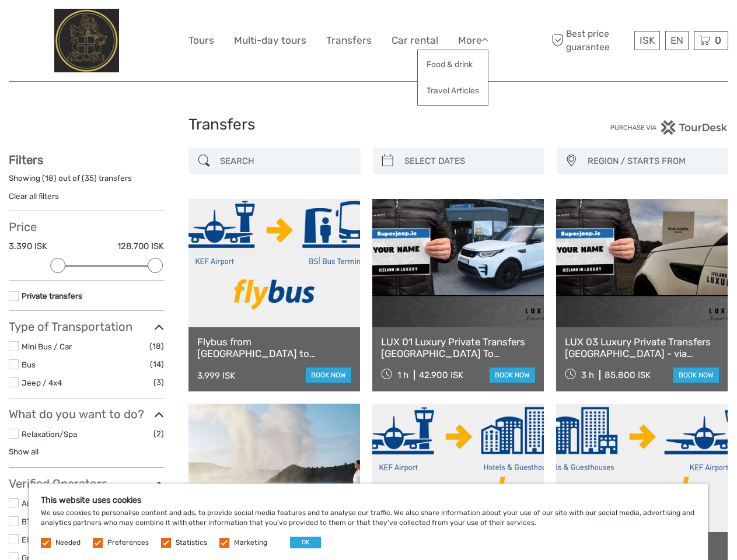 This screenshot has height=560, width=737. Describe the element at coordinates (653, 161) in the screenshot. I see `span: REGION / STARTS FROM` at that location.